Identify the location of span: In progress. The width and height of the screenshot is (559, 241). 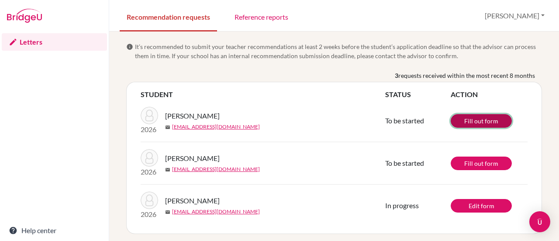
(402, 205).